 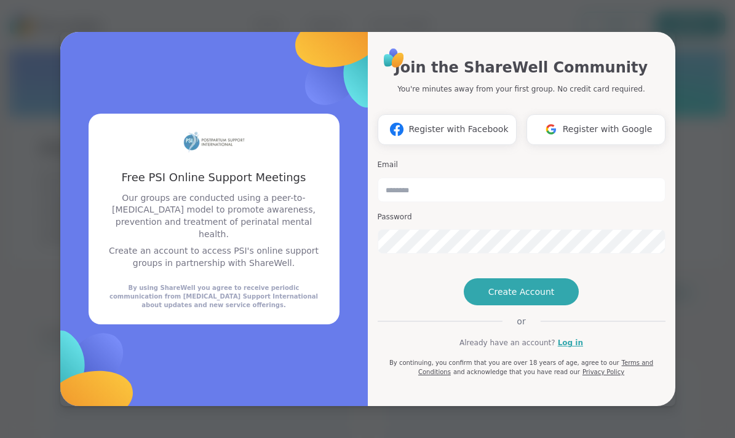 I want to click on img: partner logo, so click(x=214, y=141).